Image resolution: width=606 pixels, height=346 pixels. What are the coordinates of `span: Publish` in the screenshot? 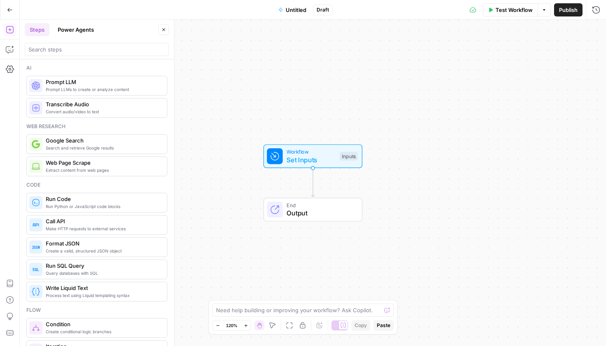 It's located at (568, 10).